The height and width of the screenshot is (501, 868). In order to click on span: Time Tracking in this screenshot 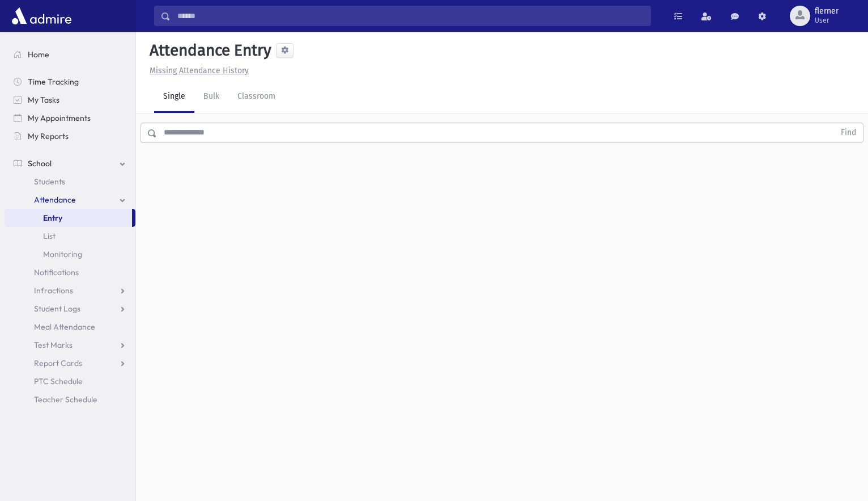, I will do `click(54, 82)`.